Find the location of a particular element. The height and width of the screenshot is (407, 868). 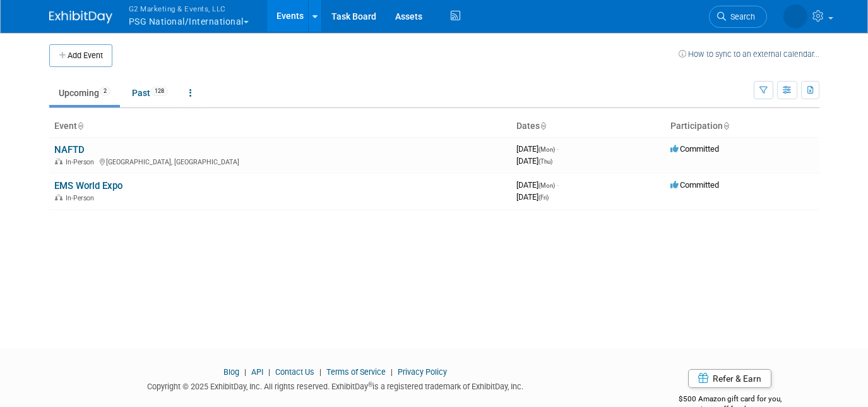

span: G2 Marketing & Events, LLC is located at coordinates (189, 8).